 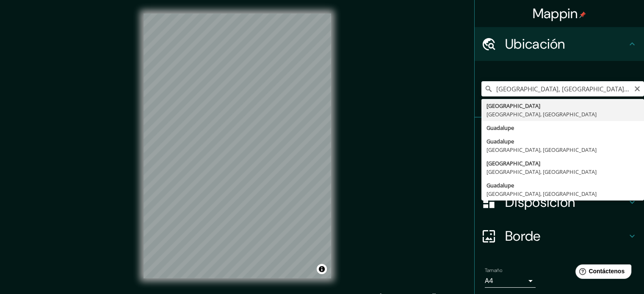 What do you see at coordinates (510, 281) in the screenshot?
I see `div: A4` at bounding box center [510, 281].